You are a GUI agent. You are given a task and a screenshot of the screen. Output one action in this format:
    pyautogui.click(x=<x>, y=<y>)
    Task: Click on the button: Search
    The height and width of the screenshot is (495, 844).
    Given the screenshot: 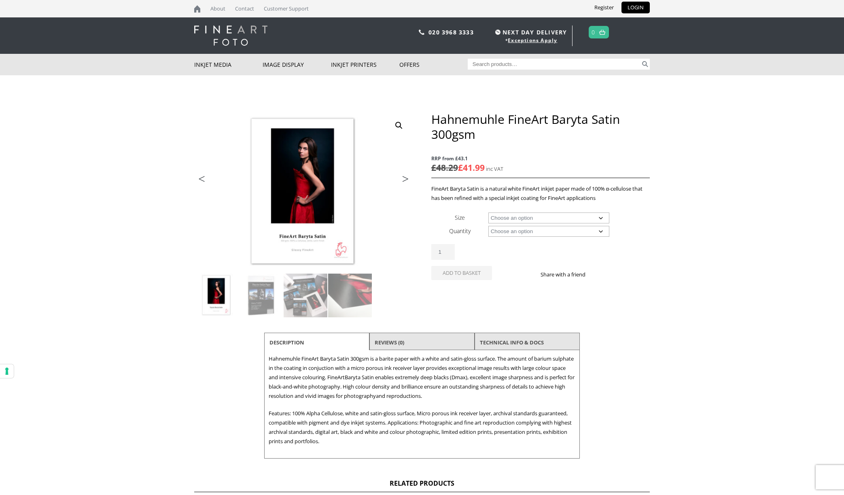 What is the action you would take?
    pyautogui.click(x=645, y=64)
    